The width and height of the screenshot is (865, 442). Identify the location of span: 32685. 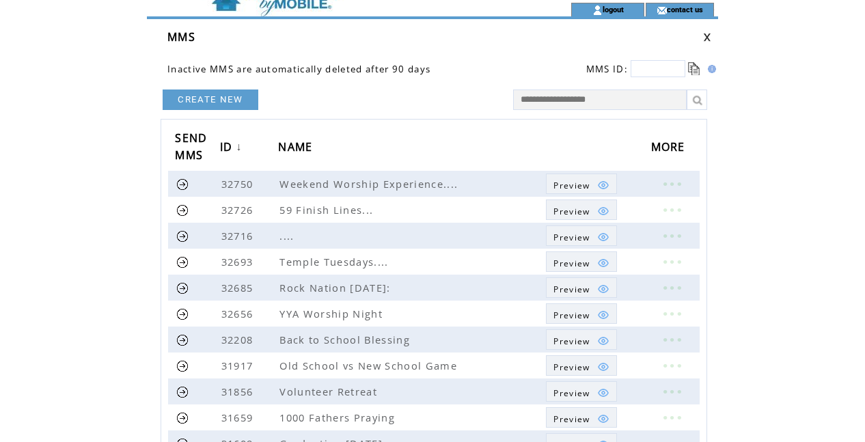
(239, 288).